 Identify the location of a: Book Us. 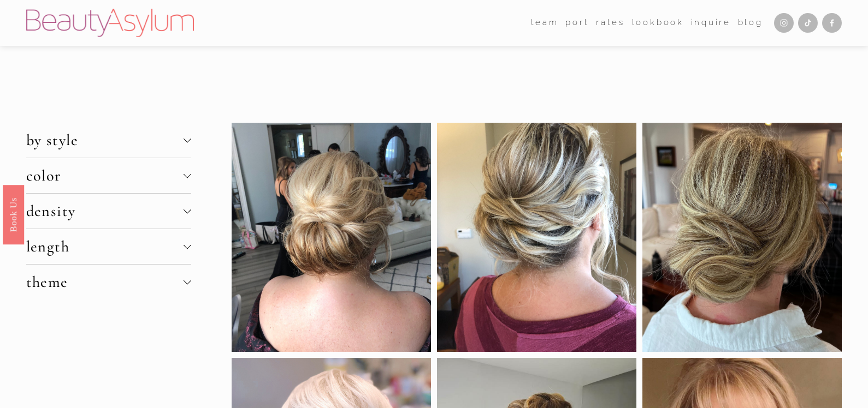
(13, 214).